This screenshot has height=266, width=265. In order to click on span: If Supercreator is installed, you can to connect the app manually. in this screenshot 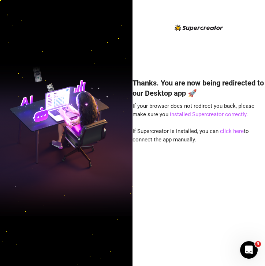, I will do `click(190, 136)`.